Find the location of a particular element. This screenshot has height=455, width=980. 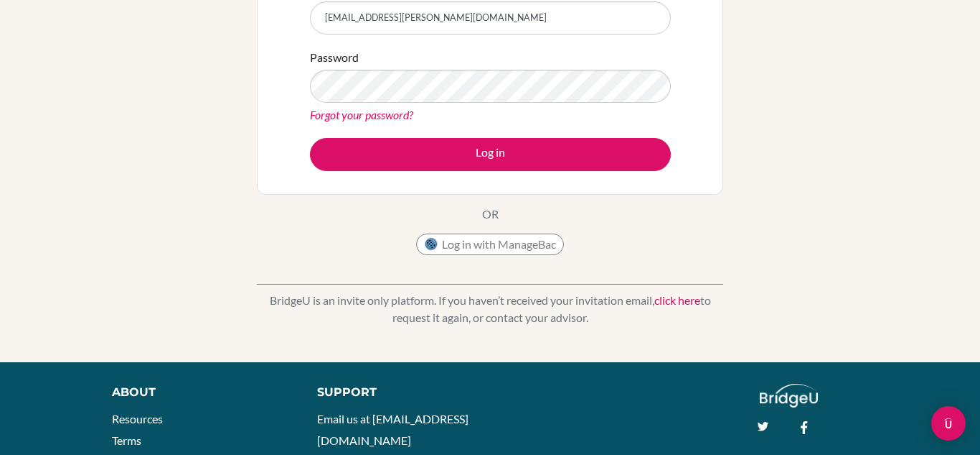

div: About is located at coordinates (198, 392).